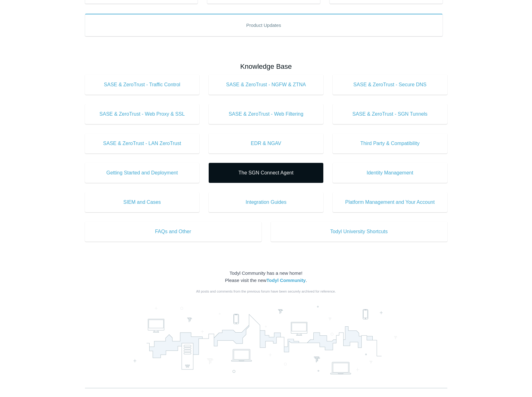  What do you see at coordinates (142, 144) in the screenshot?
I see `a: SASE & ZeroTrust - LAN ZeroTrust` at bounding box center [142, 144].